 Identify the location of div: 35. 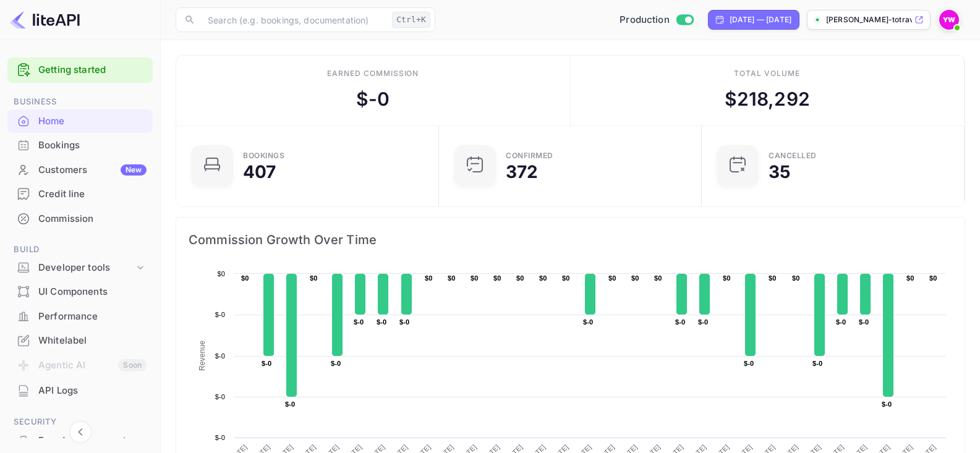
(779, 172).